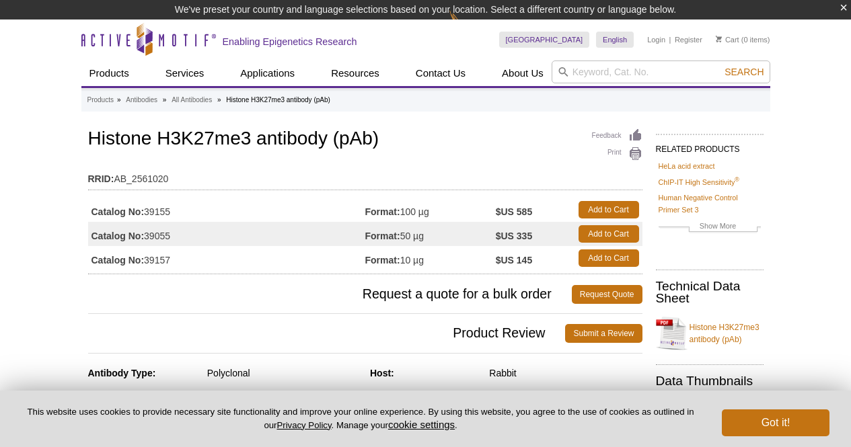  What do you see at coordinates (227, 210) in the screenshot?
I see `td: 39155` at bounding box center [227, 210].